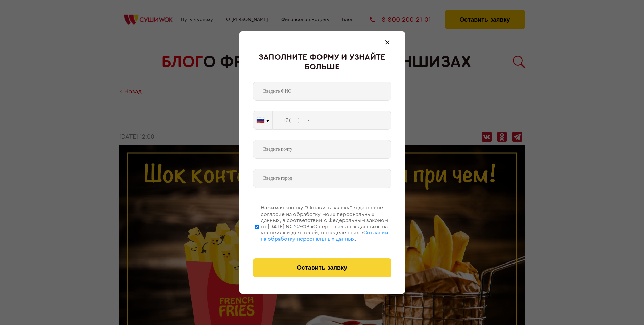 The width and height of the screenshot is (644, 325). What do you see at coordinates (322, 91) in the screenshot?
I see `input: Введите ФИО` at bounding box center [322, 91].